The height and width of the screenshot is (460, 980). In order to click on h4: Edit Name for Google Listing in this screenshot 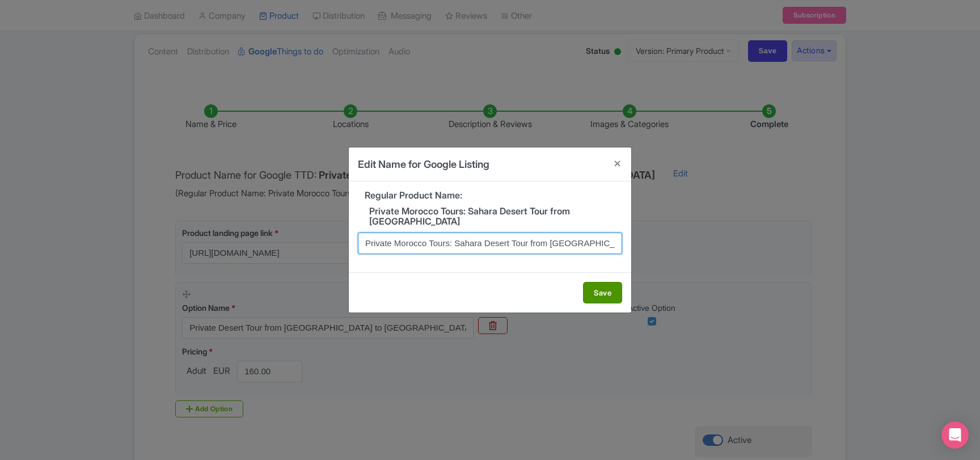, I will do `click(424, 164)`.